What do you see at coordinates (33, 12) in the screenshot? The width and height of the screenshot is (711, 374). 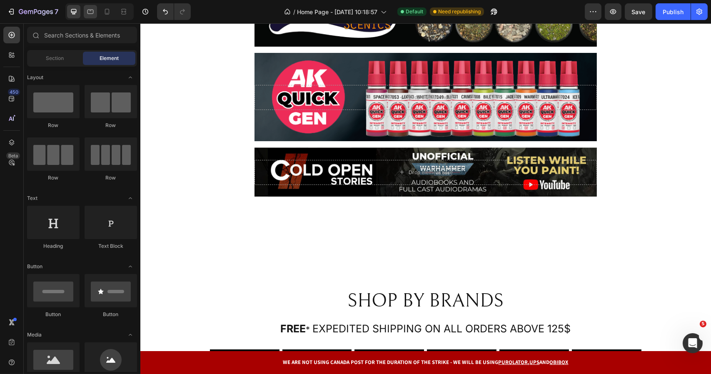 I see `button: 7` at bounding box center [33, 12].